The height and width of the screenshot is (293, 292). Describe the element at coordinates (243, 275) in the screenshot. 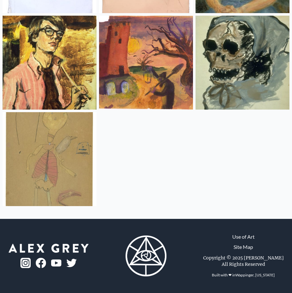

I see `div: Built with ❤ in` at that location.